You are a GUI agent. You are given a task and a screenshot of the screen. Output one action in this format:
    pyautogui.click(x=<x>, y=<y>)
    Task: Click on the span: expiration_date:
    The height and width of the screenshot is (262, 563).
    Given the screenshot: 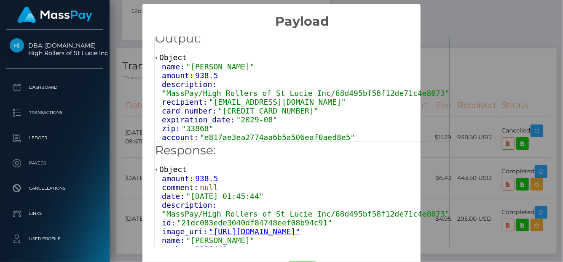 What is the action you would take?
    pyautogui.click(x=199, y=120)
    